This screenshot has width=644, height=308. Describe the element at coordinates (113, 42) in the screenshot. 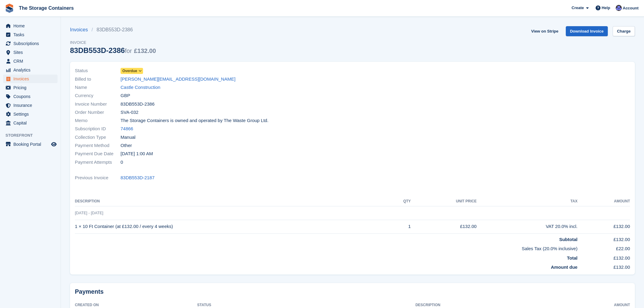

I see `span: Invoice` at that location.